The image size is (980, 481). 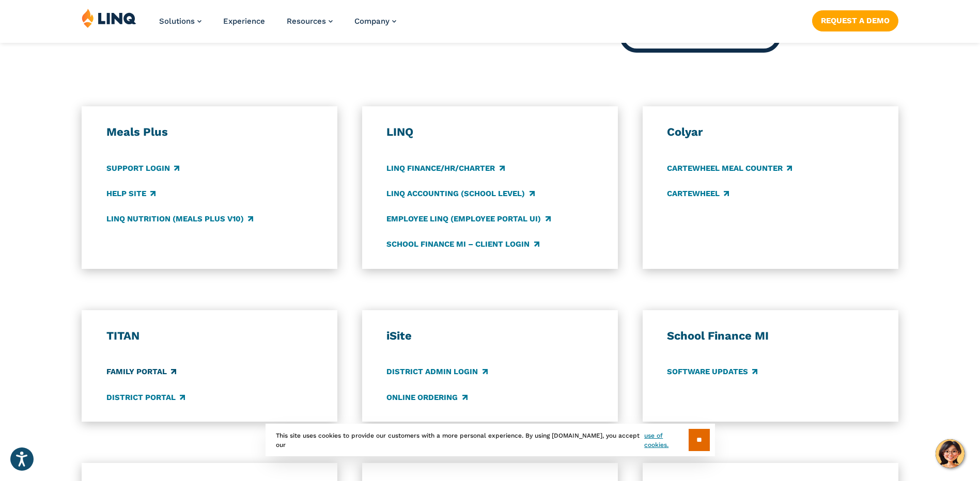 I want to click on a: LINQ Finance/HR/Charter, so click(x=445, y=168).